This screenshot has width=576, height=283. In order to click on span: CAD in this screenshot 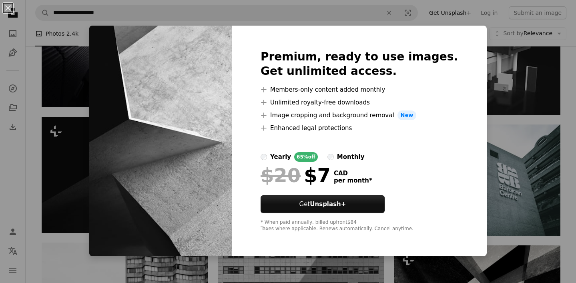, I will do `click(353, 173)`.